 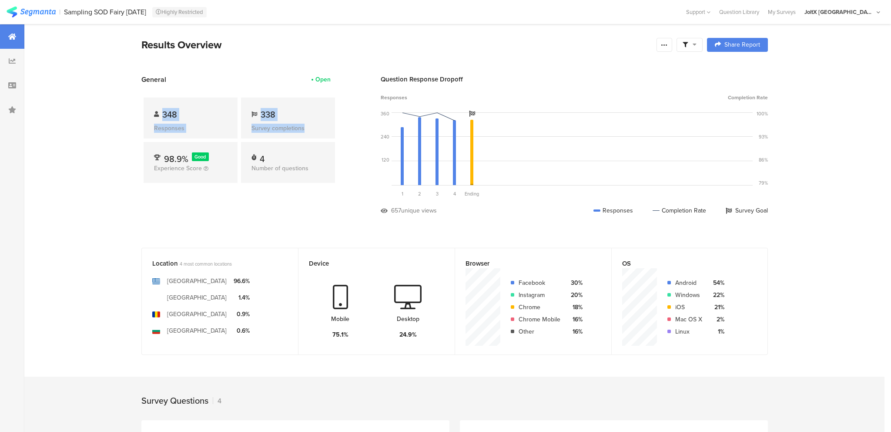 What do you see at coordinates (385, 137) in the screenshot?
I see `div: 240` at bounding box center [385, 137].